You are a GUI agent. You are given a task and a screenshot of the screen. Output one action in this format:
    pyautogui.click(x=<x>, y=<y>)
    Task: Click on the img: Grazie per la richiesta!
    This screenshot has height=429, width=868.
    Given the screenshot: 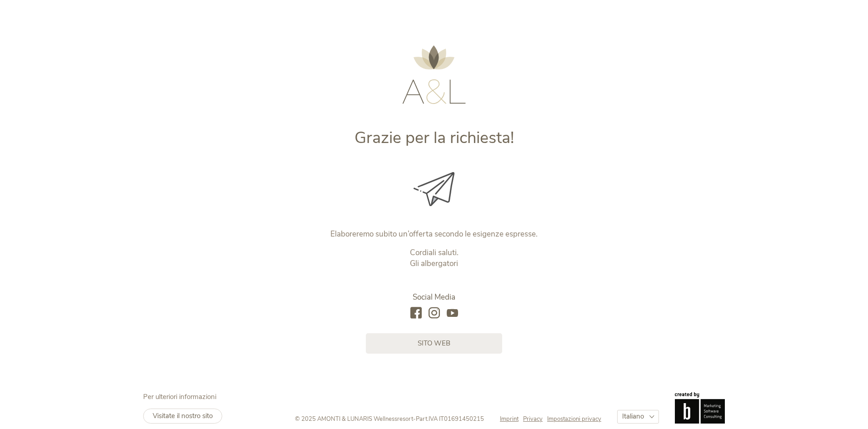 What is the action you would take?
    pyautogui.click(x=434, y=189)
    